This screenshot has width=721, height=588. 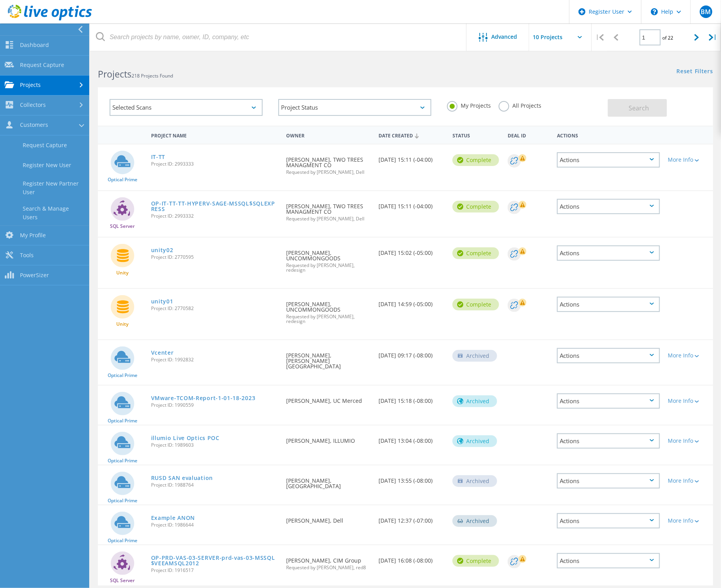 I want to click on span: Project ID: 1989603, so click(x=215, y=445).